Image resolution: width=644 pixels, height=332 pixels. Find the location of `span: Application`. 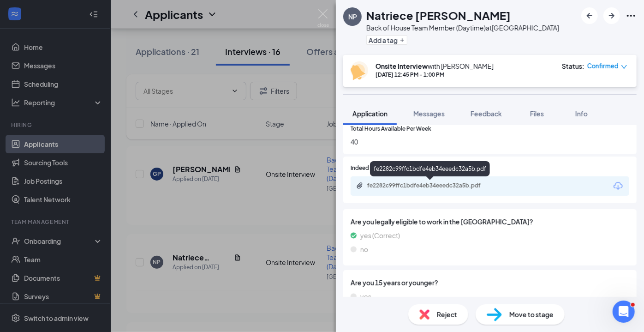

span: Application is located at coordinates (370, 113).